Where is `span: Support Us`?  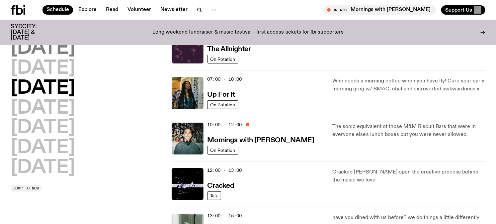
span: Support Us is located at coordinates (459, 10).